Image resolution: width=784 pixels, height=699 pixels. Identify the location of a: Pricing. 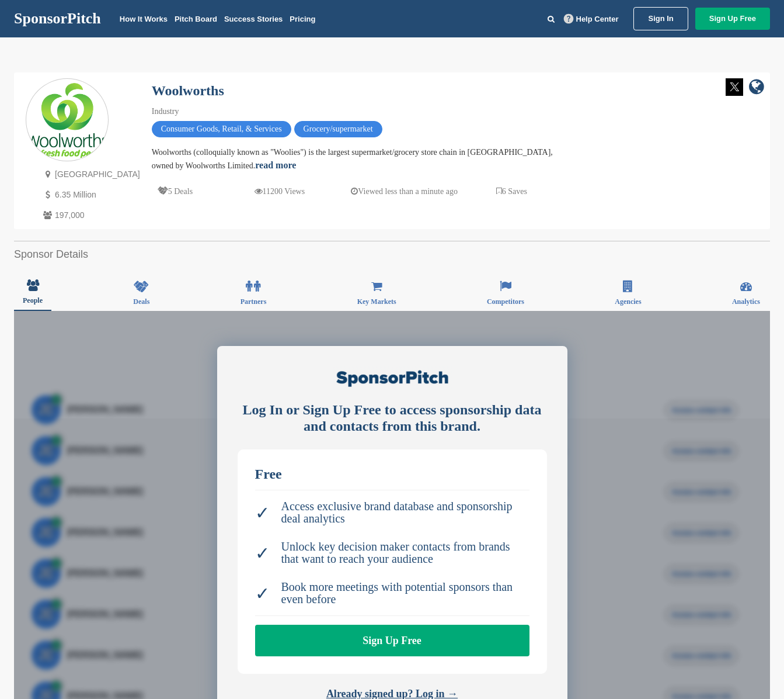
(303, 19).